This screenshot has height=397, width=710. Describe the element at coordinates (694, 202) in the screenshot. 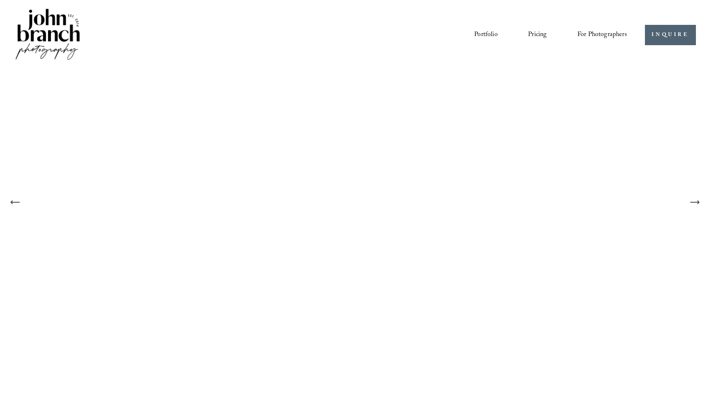

I see `button: Next Slide` at that location.